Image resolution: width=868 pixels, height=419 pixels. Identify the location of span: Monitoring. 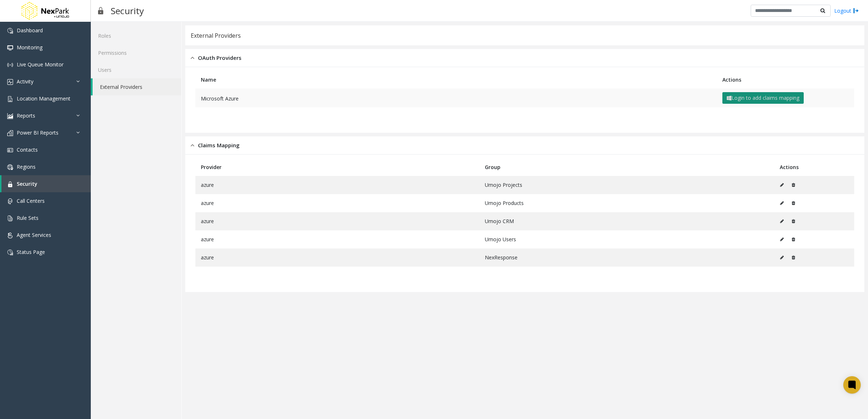
(30, 47).